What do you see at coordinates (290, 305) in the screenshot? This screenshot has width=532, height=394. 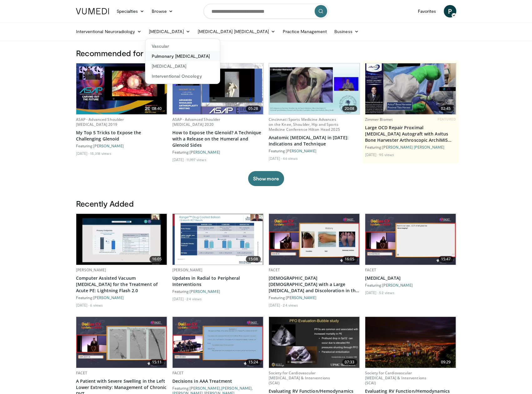 I see `li: 24 views` at bounding box center [290, 305].